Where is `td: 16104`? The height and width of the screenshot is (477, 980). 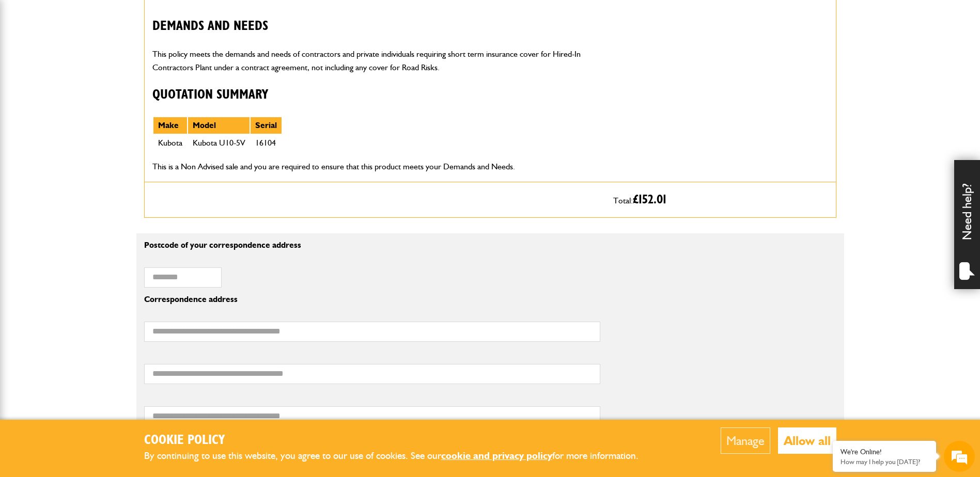
td: 16104 is located at coordinates (266, 143).